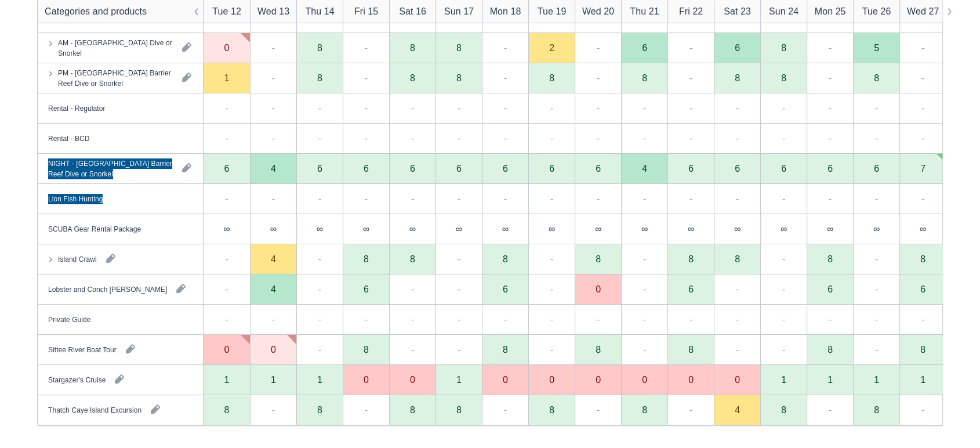 The width and height of the screenshot is (980, 448). I want to click on div: Wed 20, so click(598, 12).